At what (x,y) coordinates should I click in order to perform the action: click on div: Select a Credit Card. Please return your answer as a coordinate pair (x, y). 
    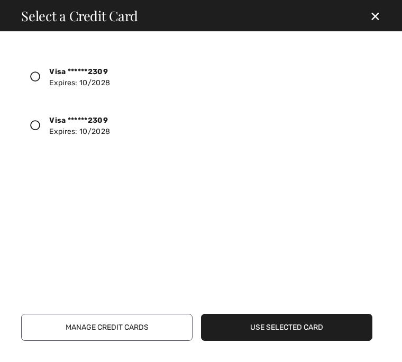
    Looking at the image, I should click on (187, 15).